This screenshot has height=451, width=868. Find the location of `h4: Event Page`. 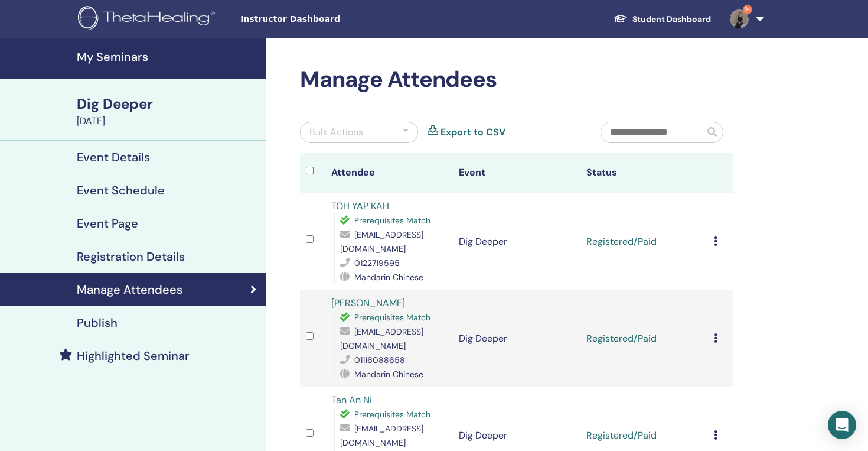

h4: Event Page is located at coordinates (107, 224).